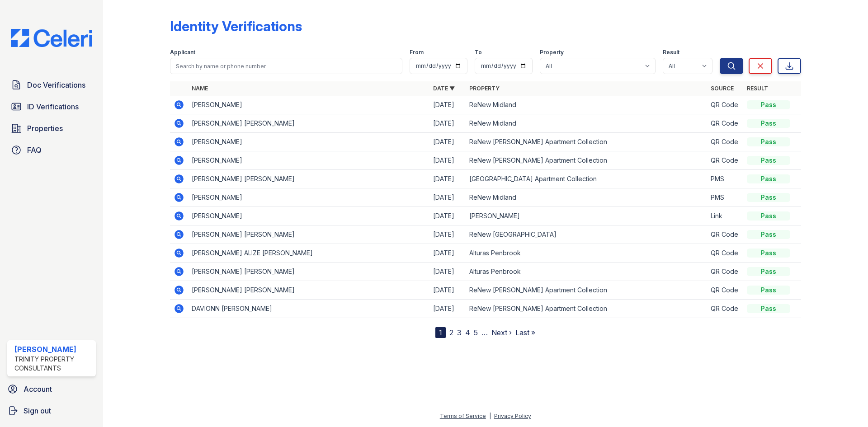 This screenshot has height=427, width=868. I want to click on span: Properties, so click(45, 129).